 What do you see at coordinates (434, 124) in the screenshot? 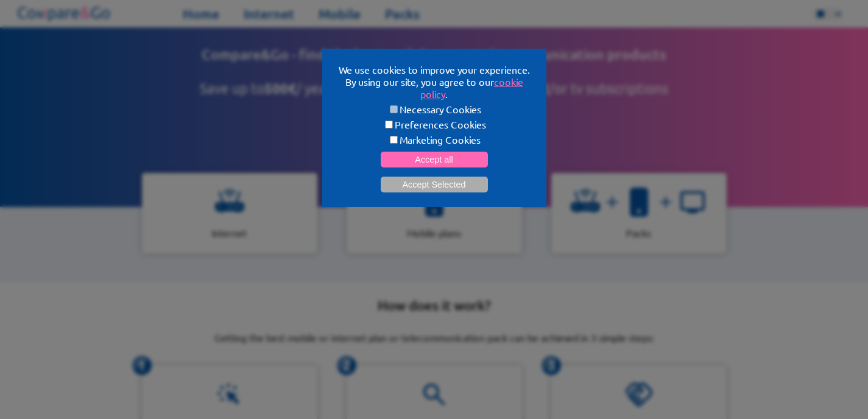
I see `label: Preferences Cookies` at bounding box center [434, 124].